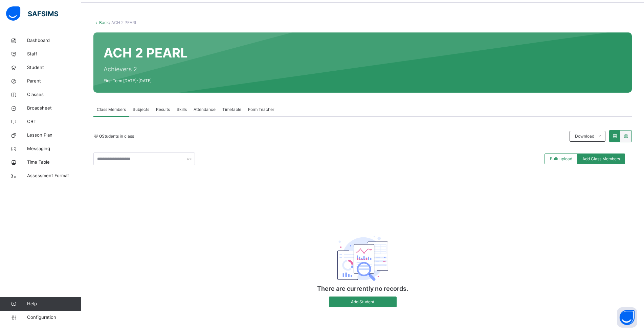  What do you see at coordinates (54, 95) in the screenshot?
I see `span: Classes` at bounding box center [54, 95].